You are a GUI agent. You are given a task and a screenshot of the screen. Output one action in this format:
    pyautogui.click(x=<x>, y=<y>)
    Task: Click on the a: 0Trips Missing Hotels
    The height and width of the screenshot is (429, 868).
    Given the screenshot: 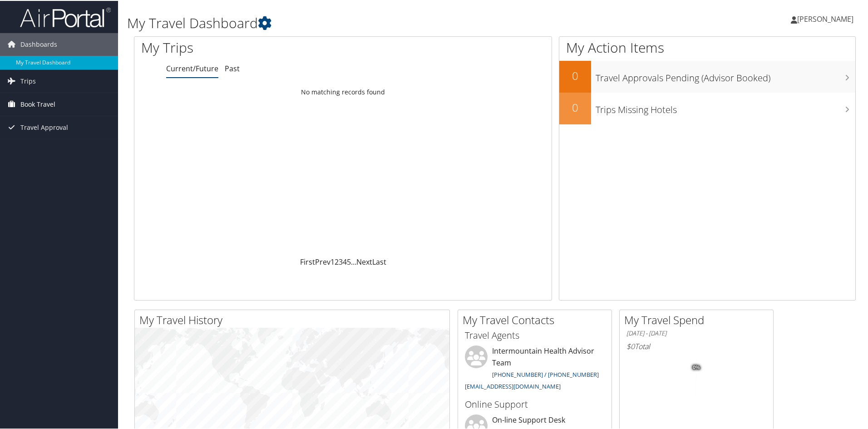 What is the action you would take?
    pyautogui.click(x=707, y=108)
    